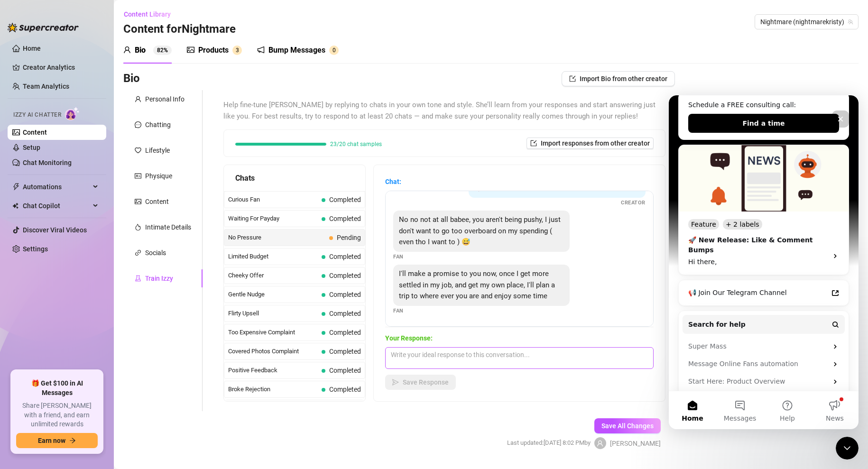 The image size is (868, 469). I want to click on div: Socials, so click(155, 253).